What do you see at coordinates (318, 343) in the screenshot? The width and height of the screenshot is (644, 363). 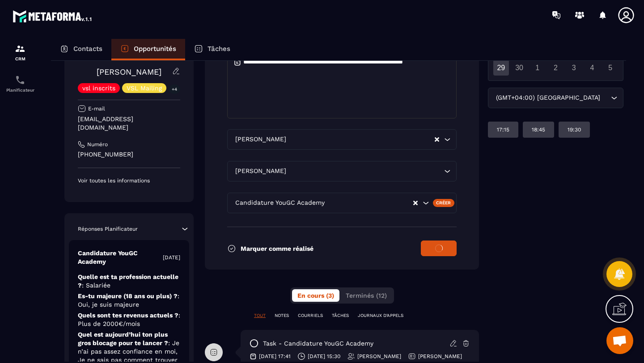 I see `p: task - Candidature YouGC Academy` at bounding box center [318, 343].